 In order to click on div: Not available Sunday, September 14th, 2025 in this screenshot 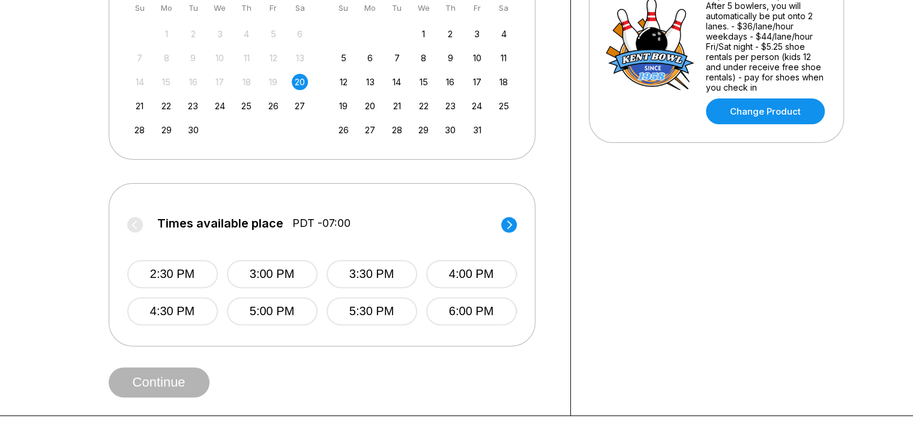, I will do `click(139, 82)`.